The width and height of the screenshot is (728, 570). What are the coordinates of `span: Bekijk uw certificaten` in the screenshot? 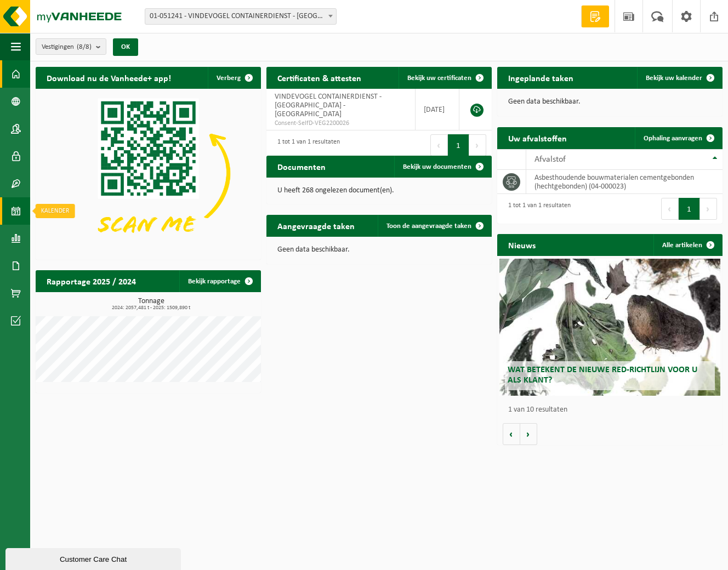 It's located at (440, 78).